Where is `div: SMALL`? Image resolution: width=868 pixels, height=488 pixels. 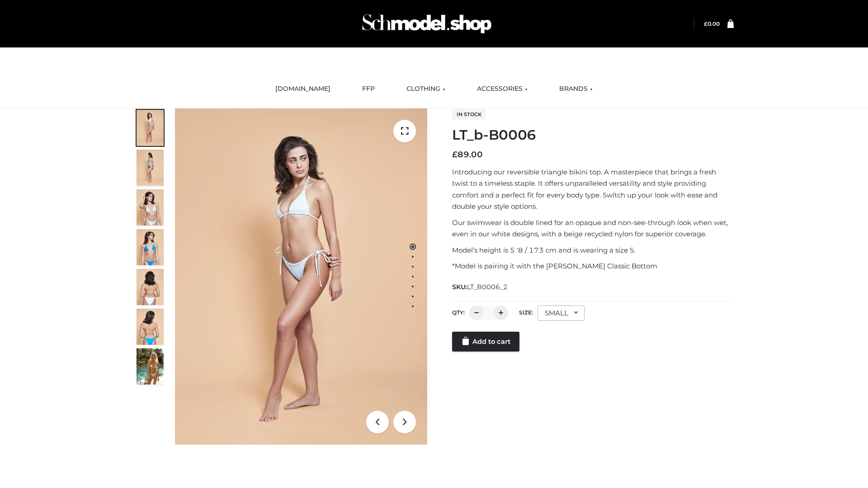
div: SMALL is located at coordinates (561, 313).